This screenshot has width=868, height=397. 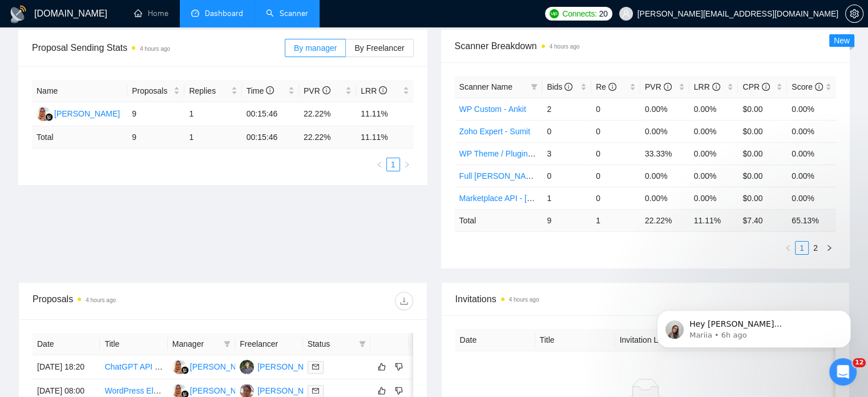 I want to click on span: CPR, so click(x=755, y=87).